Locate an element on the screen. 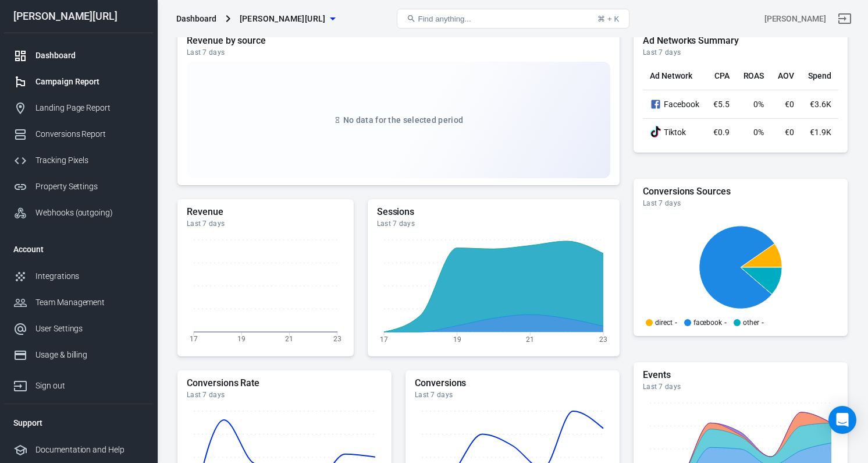  p: direct is located at coordinates (664, 322).